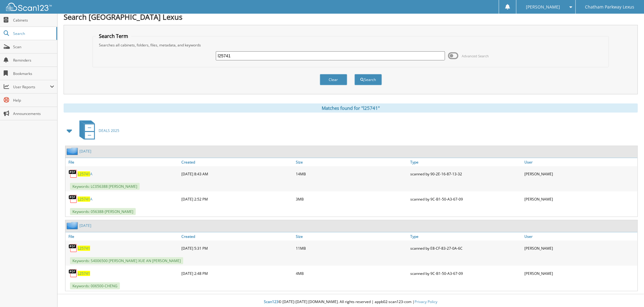  What do you see at coordinates (350, 108) in the screenshot?
I see `div: Matches found for "l25741"` at bounding box center [350, 108].